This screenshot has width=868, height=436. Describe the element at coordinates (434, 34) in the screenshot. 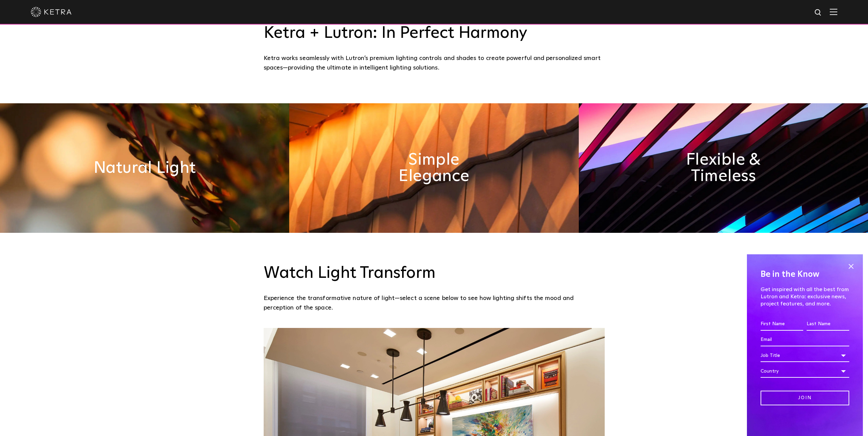

I see `h3: Ketra + Lutron: In Perfect Harmony` at that location.